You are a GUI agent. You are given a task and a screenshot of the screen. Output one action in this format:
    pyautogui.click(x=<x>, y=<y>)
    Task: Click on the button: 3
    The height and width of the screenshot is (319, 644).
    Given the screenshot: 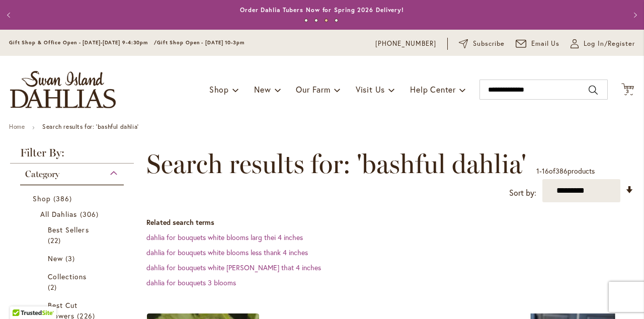 What is the action you would take?
    pyautogui.click(x=628, y=90)
    